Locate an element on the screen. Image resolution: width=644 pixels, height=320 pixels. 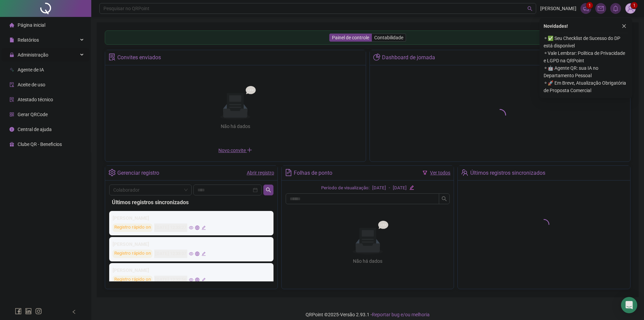
span: filter is located at coordinates (425, 173).